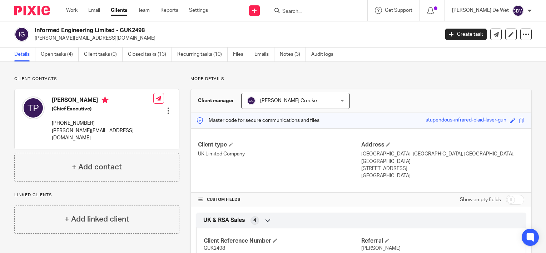  I want to click on span: 4, so click(255, 220).